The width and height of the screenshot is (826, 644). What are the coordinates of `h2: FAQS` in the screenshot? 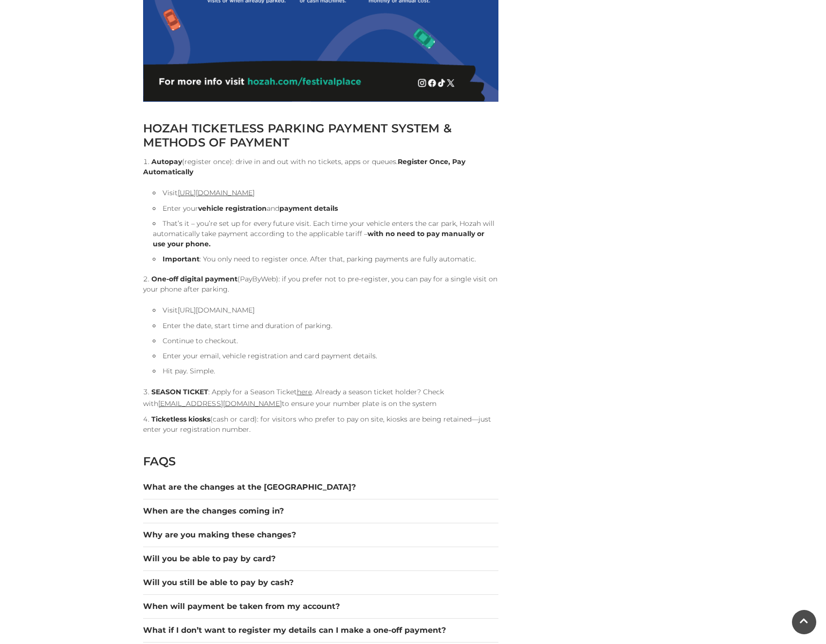 It's located at (321, 461).